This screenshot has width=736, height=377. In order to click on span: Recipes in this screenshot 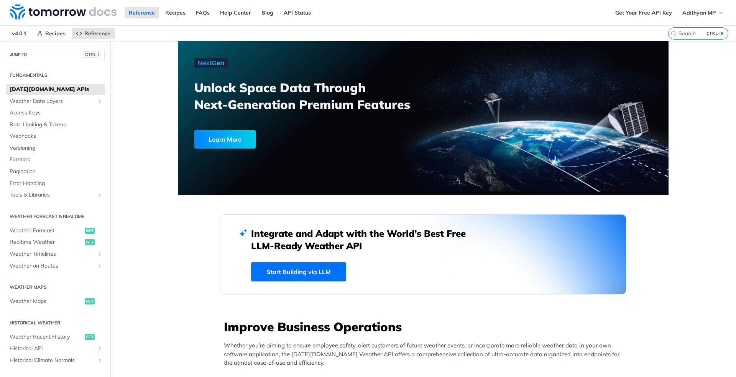, I will do `click(55, 33)`.